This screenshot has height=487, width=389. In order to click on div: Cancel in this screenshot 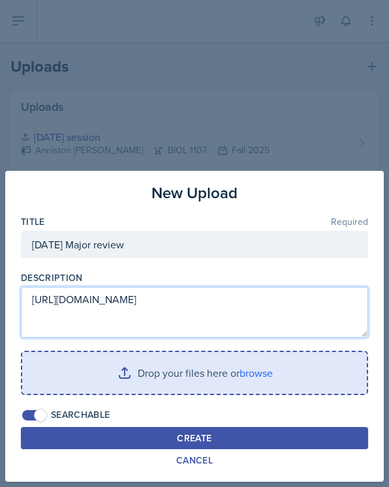, I will do `click(194, 461)`.